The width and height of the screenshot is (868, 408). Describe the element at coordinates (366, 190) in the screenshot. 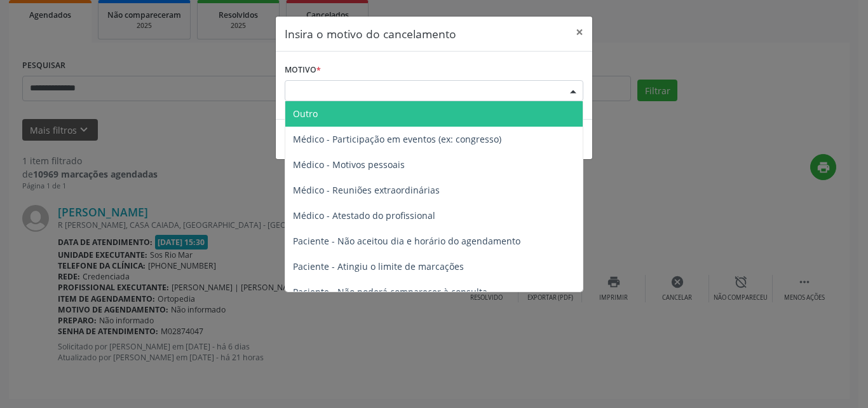

I see `span: Médico - Reuniões extraordinárias` at that location.